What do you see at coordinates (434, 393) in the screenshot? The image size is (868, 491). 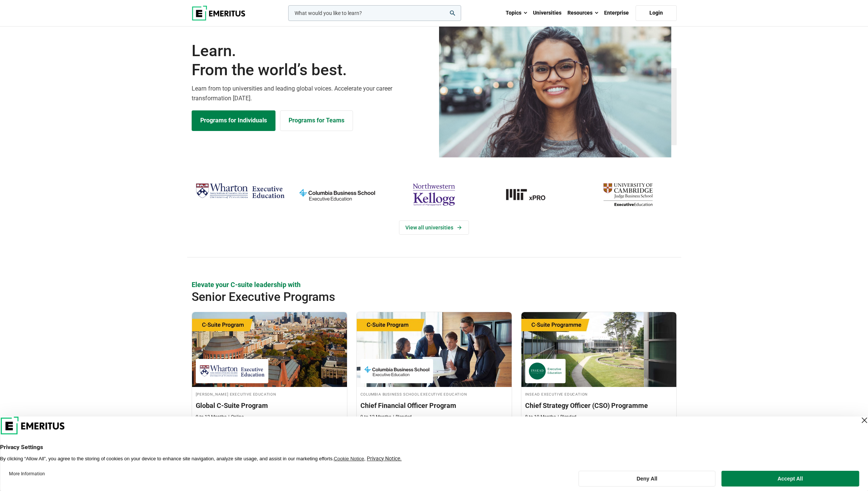 I see `h4: Columbia Business School Executive Education` at bounding box center [434, 393].